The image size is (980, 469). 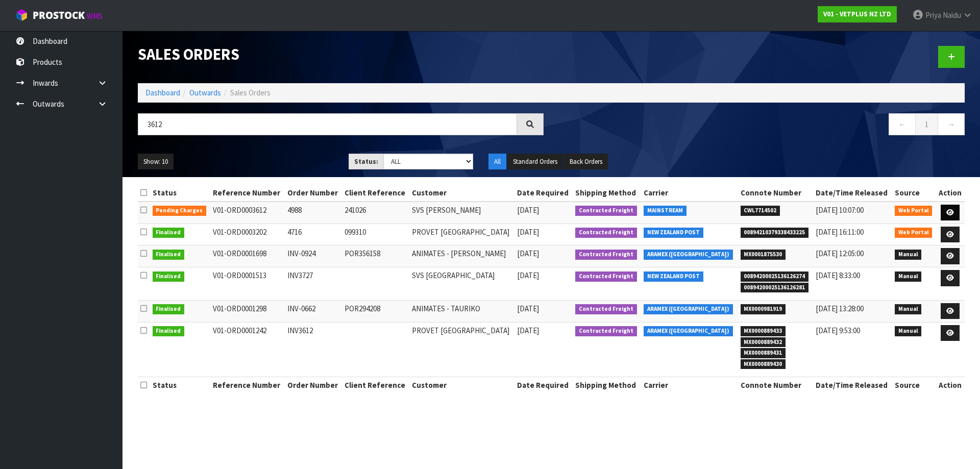 What do you see at coordinates (313, 256) in the screenshot?
I see `td: INV-0924` at bounding box center [313, 256].